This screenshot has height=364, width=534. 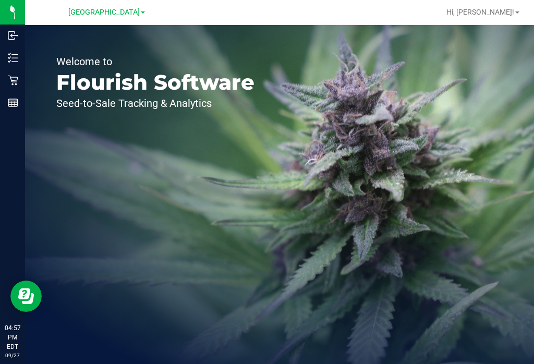 What do you see at coordinates (155, 62) in the screenshot?
I see `p: Welcome to` at bounding box center [155, 62].